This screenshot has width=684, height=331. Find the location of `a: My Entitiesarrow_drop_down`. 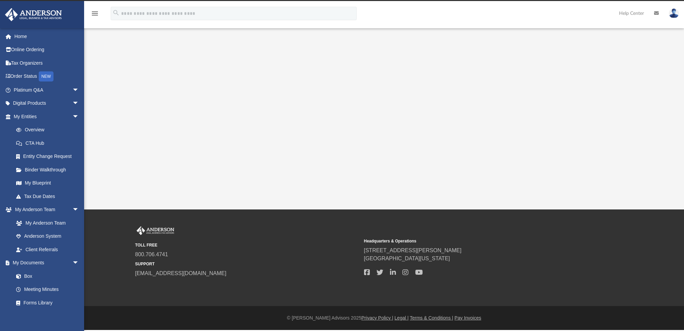

a: My Entitiesarrow_drop_down is located at coordinates (47, 116).